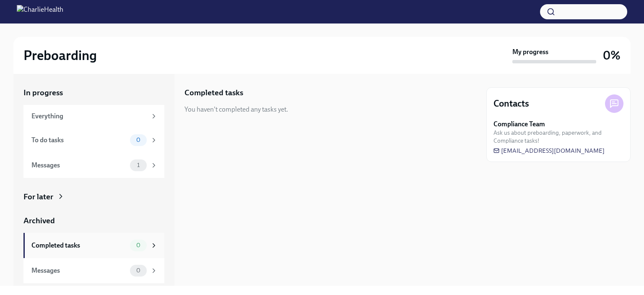 The height and width of the screenshot is (295, 644). Describe the element at coordinates (94, 270) in the screenshot. I see `a: Messages0` at that location.